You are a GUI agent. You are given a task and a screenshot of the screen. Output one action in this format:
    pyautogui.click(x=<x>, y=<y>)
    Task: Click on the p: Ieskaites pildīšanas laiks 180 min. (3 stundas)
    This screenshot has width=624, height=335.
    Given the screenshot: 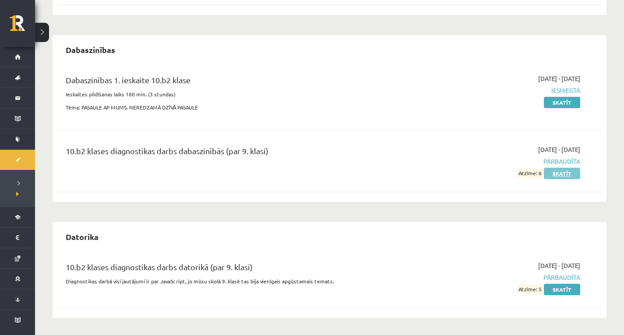 What is the action you would take?
    pyautogui.click(x=235, y=94)
    